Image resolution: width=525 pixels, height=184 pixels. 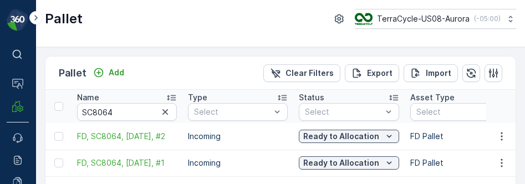 What do you see at coordinates (301, 73) in the screenshot?
I see `button: Clear Filters` at bounding box center [301, 73].